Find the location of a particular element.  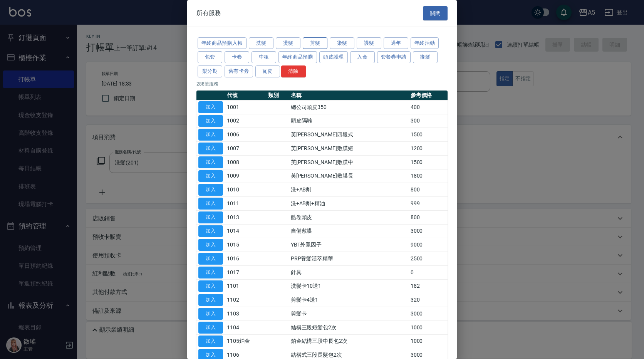

td: 洗+AB劑 is located at coordinates (348, 190).